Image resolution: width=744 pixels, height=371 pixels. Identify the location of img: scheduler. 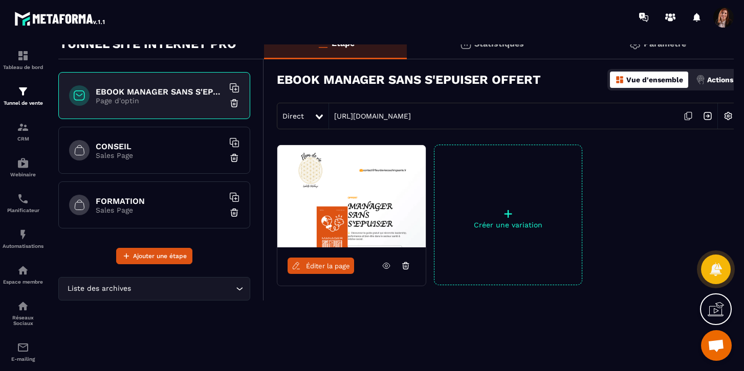
(23, 199).